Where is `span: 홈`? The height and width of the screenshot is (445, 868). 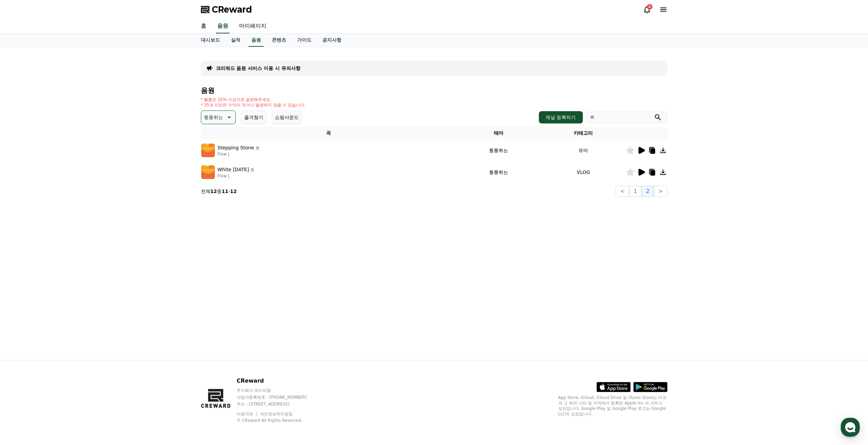
span: 홈 is located at coordinates (23, 229).